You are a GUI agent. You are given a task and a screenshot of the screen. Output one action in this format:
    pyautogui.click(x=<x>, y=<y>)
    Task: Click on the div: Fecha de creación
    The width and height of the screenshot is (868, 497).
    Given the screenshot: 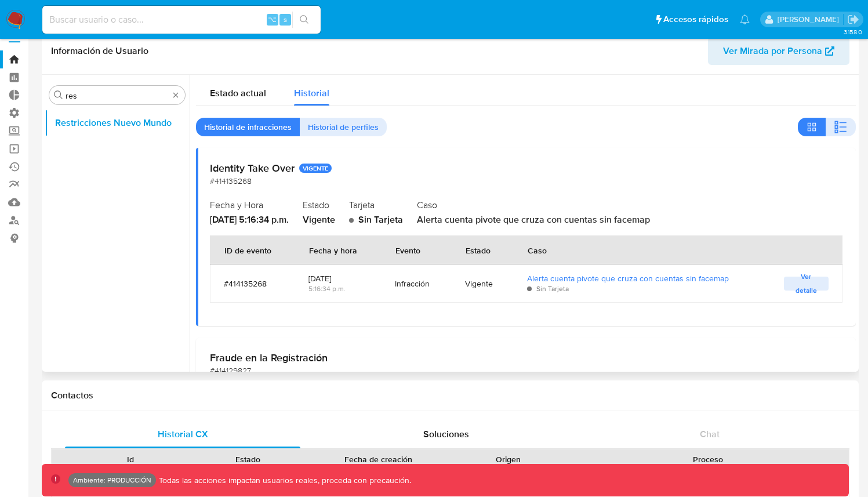 What is the action you would take?
    pyautogui.click(x=378, y=460)
    